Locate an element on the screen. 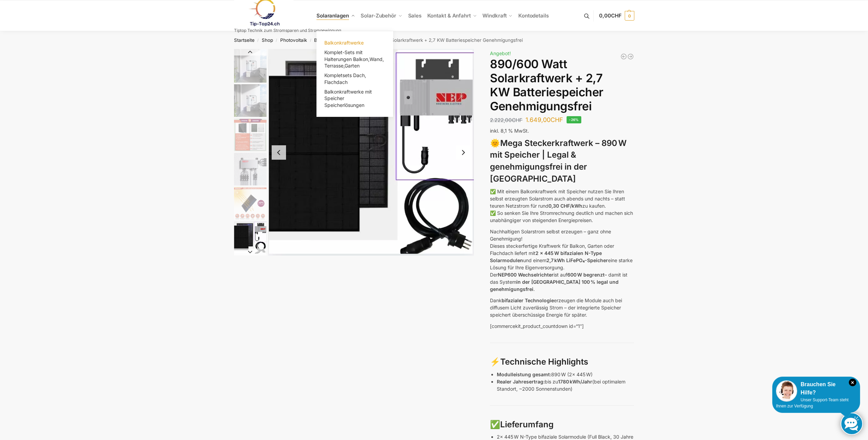 The height and width of the screenshot is (440, 868). span: 0 is located at coordinates (630, 16).